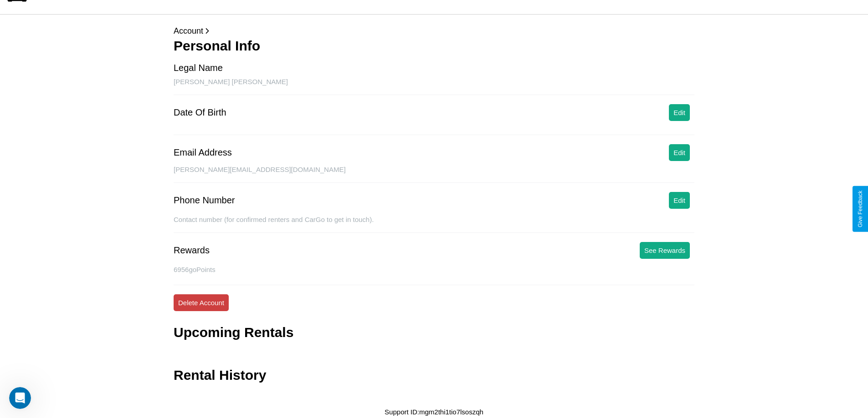 This screenshot has height=418, width=868. I want to click on h3: Personal Info, so click(434, 46).